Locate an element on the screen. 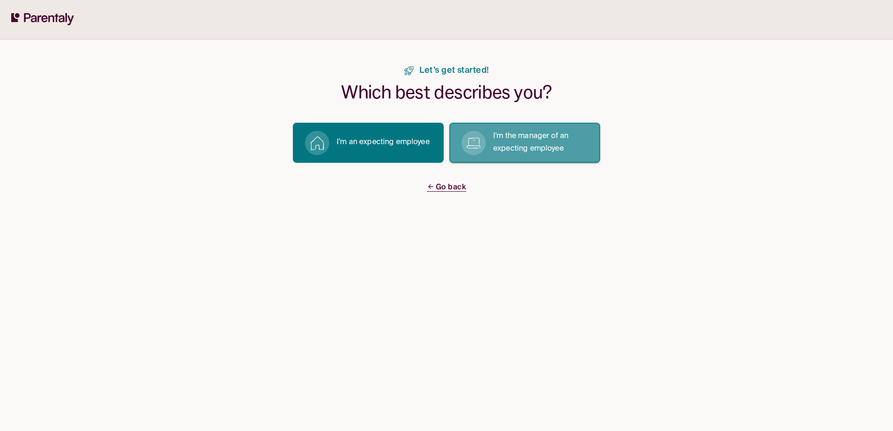  span: Let’s get started! is located at coordinates (454, 71).